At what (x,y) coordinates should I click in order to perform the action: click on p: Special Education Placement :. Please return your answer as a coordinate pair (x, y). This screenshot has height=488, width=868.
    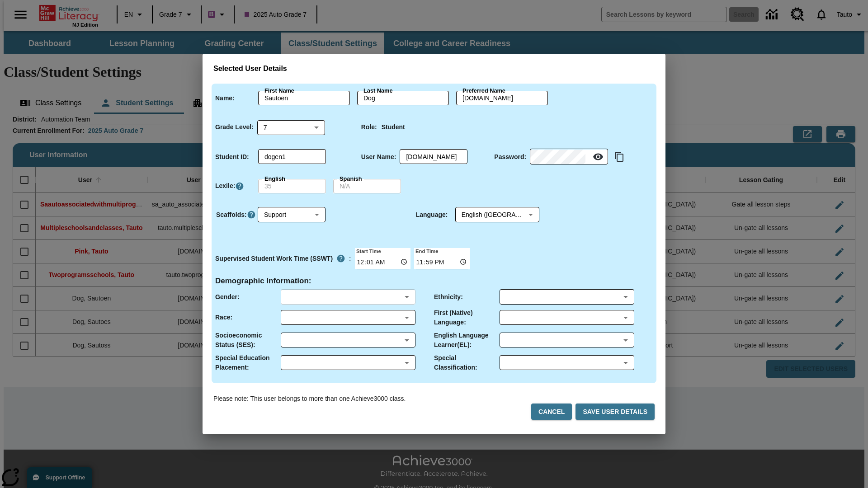
    Looking at the image, I should click on (248, 363).